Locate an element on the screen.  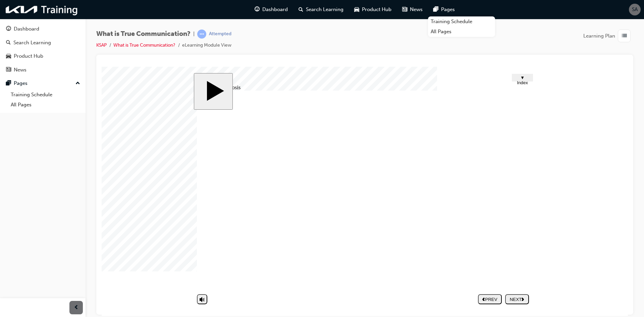
span: prev-icon is located at coordinates (76, 308).